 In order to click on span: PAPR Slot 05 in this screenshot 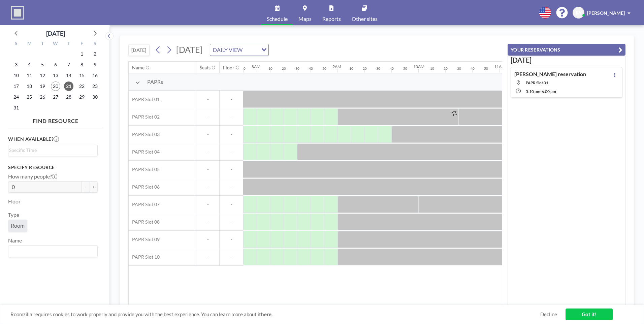, I will do `click(144, 169)`.